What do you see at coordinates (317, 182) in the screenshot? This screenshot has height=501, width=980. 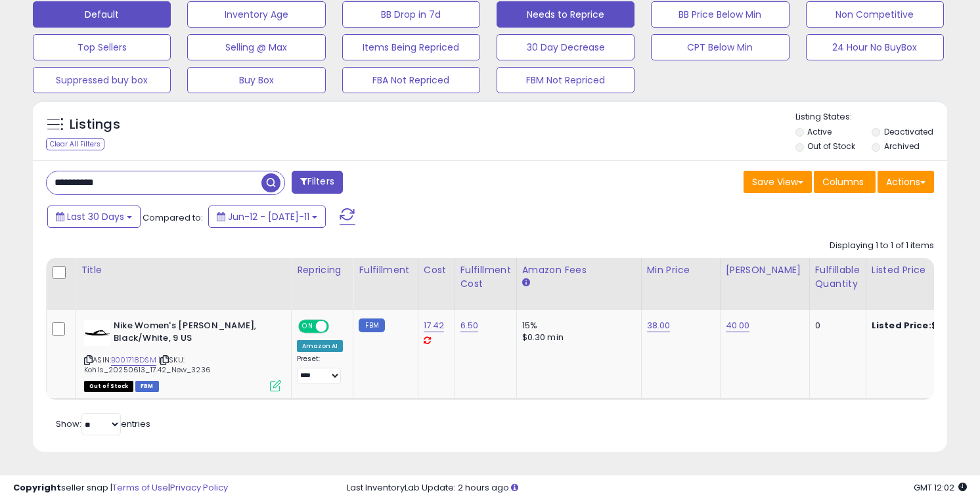 I see `button: Filters` at bounding box center [317, 182].